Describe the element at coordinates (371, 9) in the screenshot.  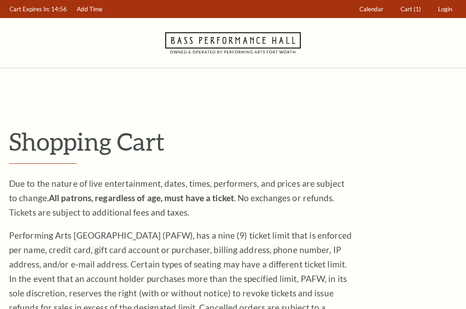
I see `span: Calendar` at that location.